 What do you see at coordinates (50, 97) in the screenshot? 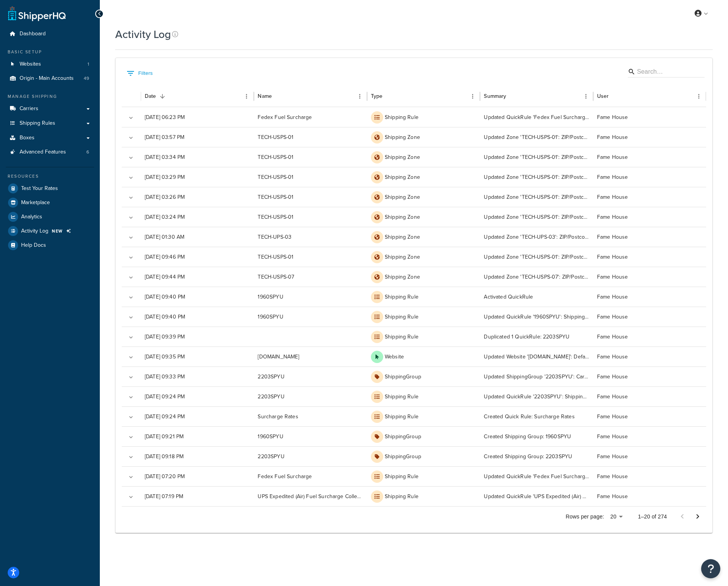
I see `div: Manage Shipping` at bounding box center [50, 97].